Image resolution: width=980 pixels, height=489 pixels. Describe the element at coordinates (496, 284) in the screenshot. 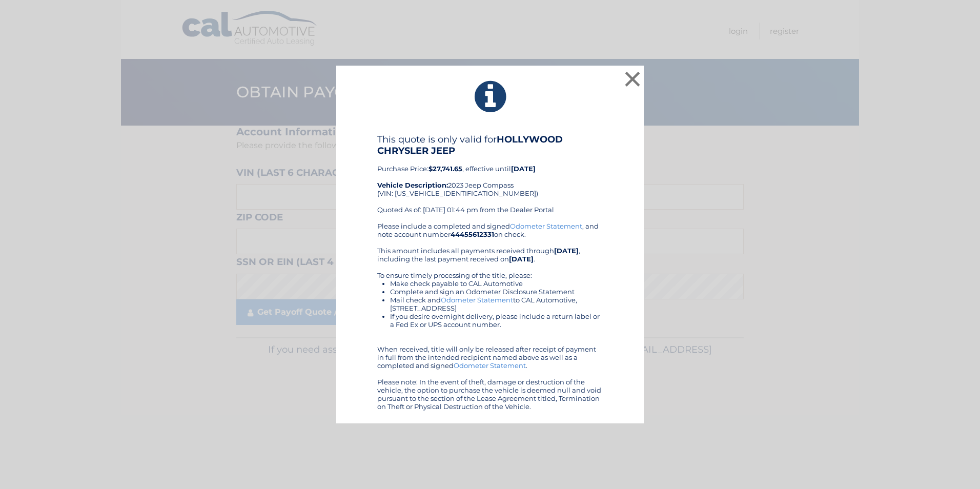

I see `li: Make check payable to CAL Automotive` at that location.